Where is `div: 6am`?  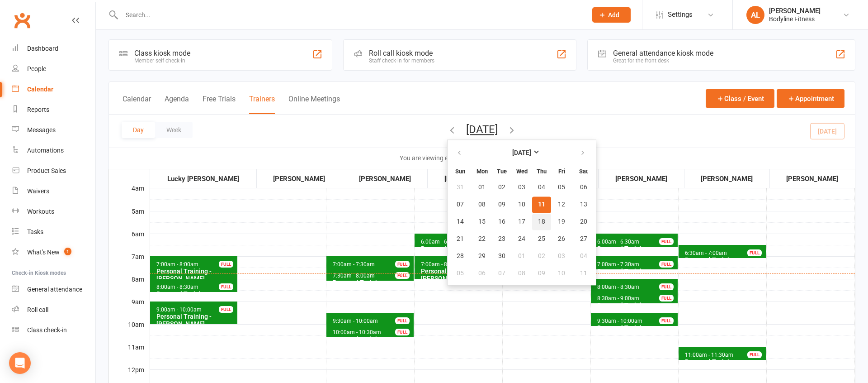 div: 6am is located at coordinates (129, 240).